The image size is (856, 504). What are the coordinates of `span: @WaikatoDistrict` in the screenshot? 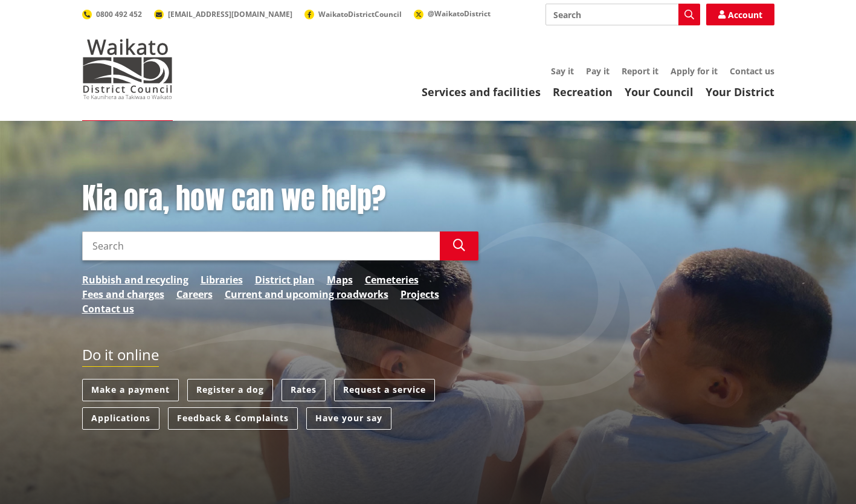 It's located at (459, 13).